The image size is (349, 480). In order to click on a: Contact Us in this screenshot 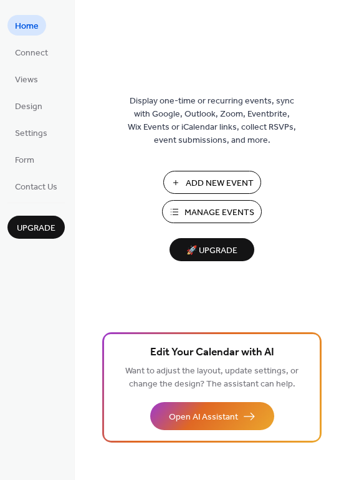, I will do `click(36, 186)`.